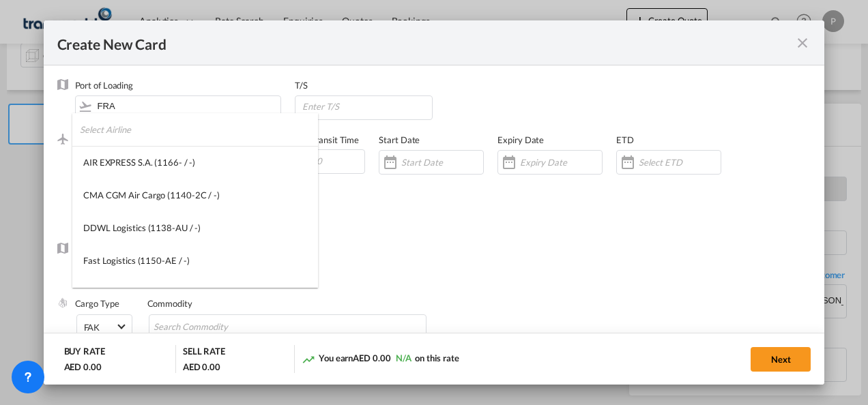 This screenshot has width=868, height=405. I want to click on md-option: DDWL Logistics, so click(195, 228).